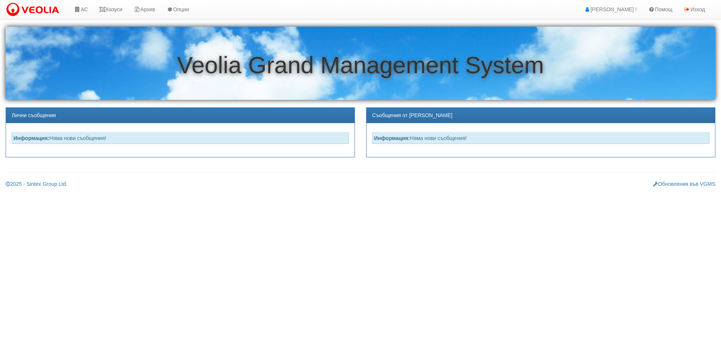 The width and height of the screenshot is (721, 342). I want to click on div: Лични съобщения, so click(180, 115).